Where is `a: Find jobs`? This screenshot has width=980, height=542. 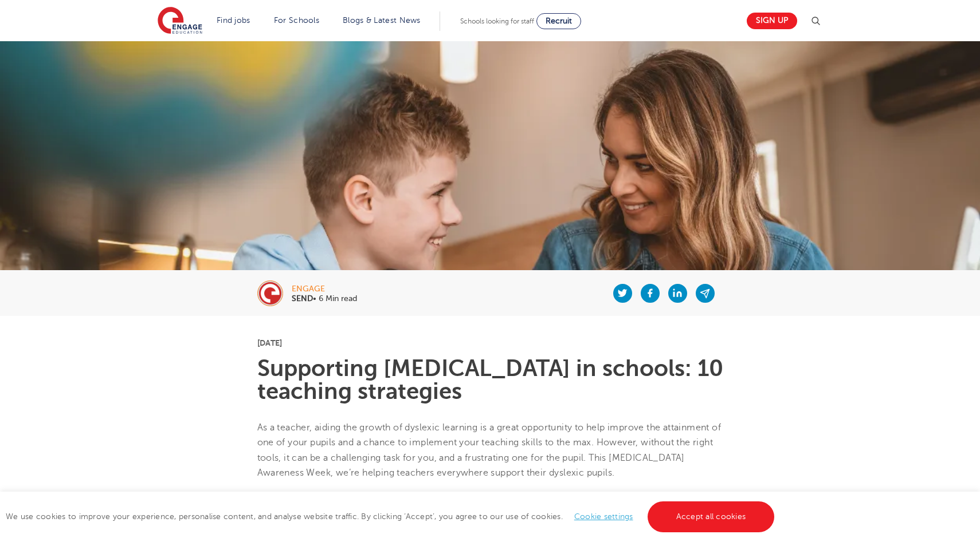 a: Find jobs is located at coordinates (233, 20).